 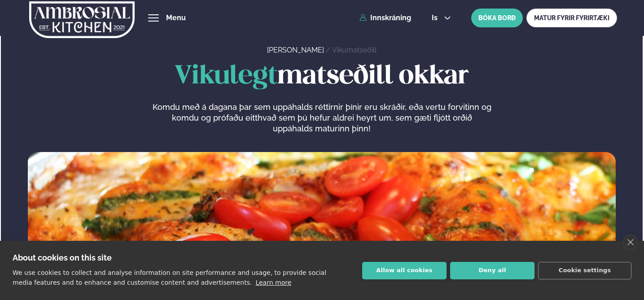 What do you see at coordinates (82, 20) in the screenshot?
I see `img: logo` at bounding box center [82, 20].